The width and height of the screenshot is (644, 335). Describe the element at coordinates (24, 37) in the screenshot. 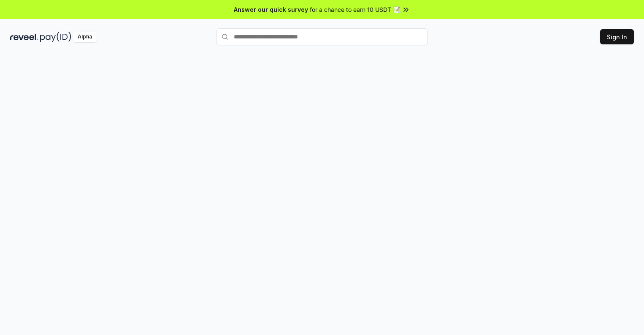

I see `img: reveel_dark` at that location.